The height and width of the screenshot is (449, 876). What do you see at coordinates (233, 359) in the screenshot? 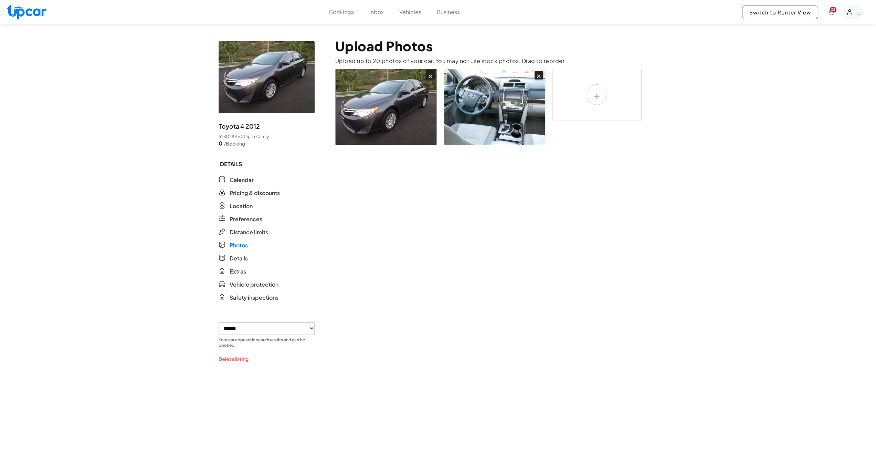
I see `button: Delete listing` at bounding box center [233, 359].